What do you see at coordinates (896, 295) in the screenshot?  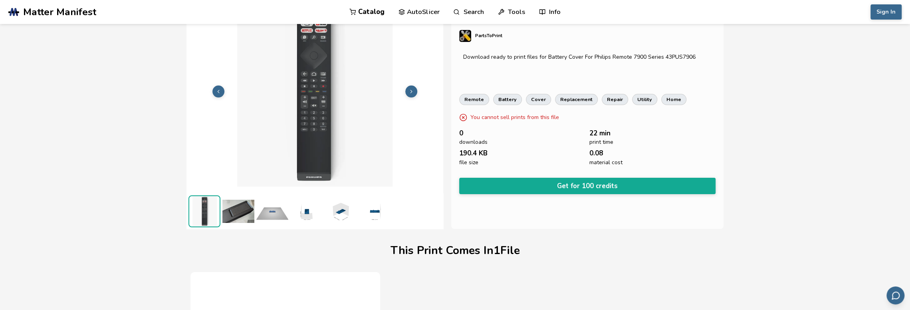 I see `button: Send feedback via email` at bounding box center [896, 295].